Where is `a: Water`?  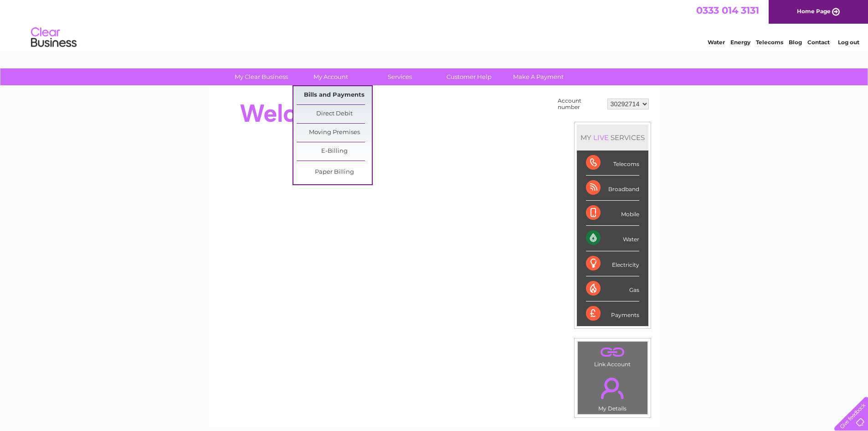
a: Water is located at coordinates (717, 42).